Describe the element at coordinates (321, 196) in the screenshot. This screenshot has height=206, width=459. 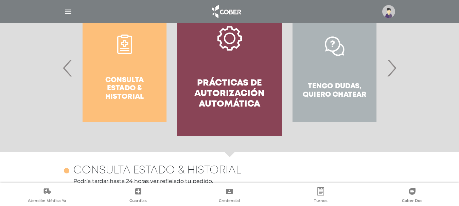
I see `a: Turnos` at that location.